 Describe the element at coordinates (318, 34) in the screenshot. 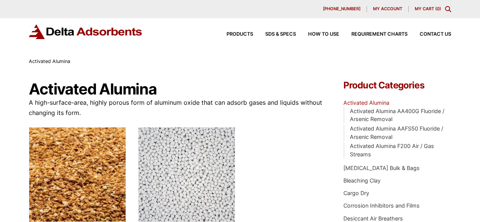

I see `a: How to Use` at that location.